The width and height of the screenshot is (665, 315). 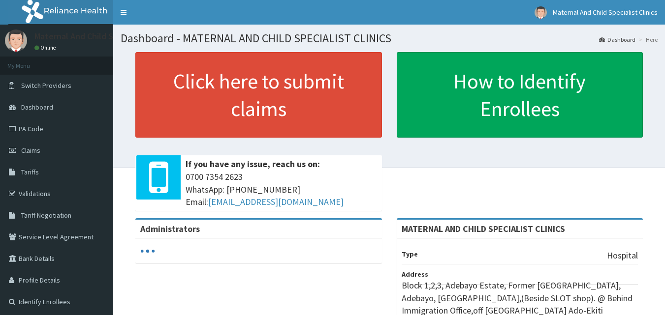 What do you see at coordinates (31, 151) in the screenshot?
I see `span: Claims` at bounding box center [31, 151].